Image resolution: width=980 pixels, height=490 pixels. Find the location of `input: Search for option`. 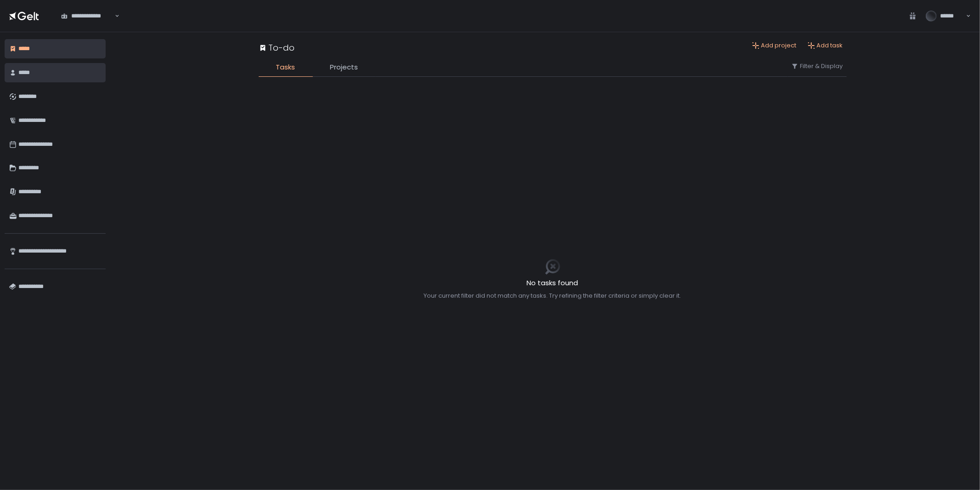

input: Search for option is located at coordinates (113, 16).